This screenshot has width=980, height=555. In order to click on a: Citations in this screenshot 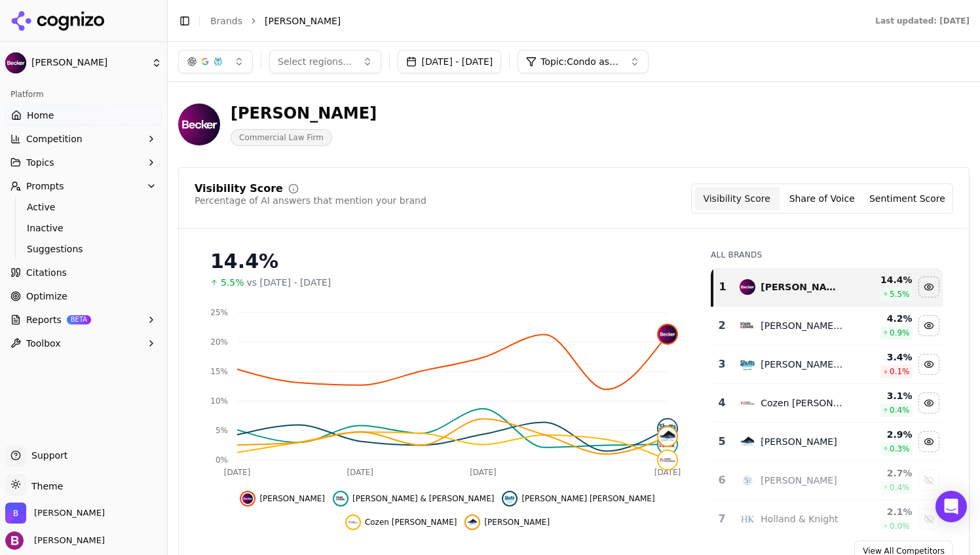, I will do `click(83, 273)`.